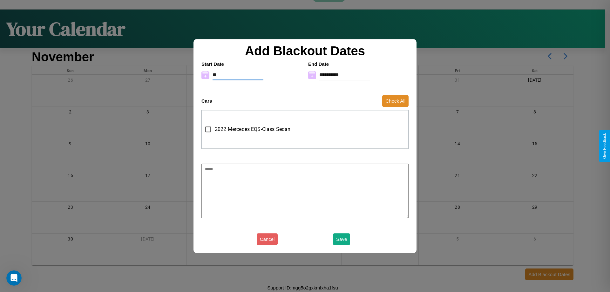 The image size is (610, 292). I want to click on h4: End Date, so click(358, 64).